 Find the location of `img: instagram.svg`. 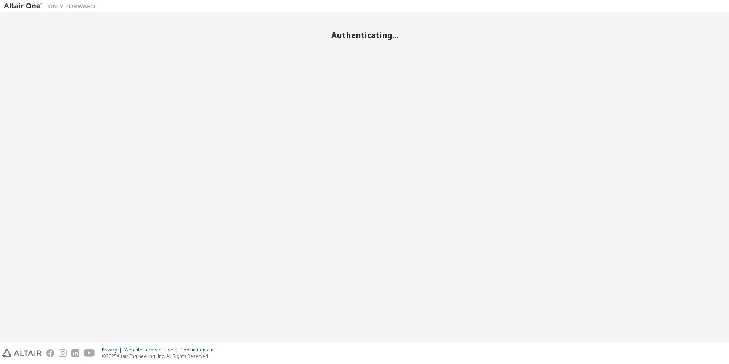

img: instagram.svg is located at coordinates (63, 353).